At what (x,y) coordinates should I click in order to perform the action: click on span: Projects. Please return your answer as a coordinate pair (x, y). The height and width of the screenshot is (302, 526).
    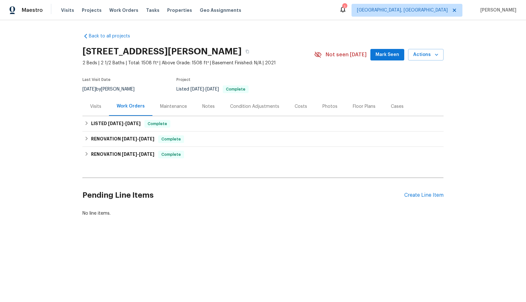
    Looking at the image, I should click on (92, 10).